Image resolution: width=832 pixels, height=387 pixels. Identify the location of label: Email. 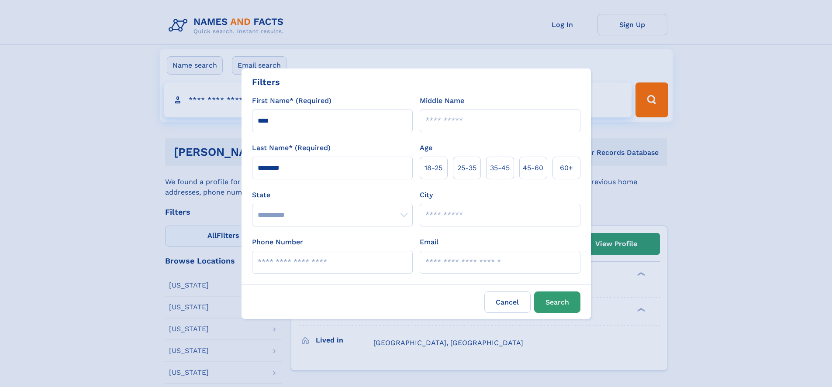
(429, 242).